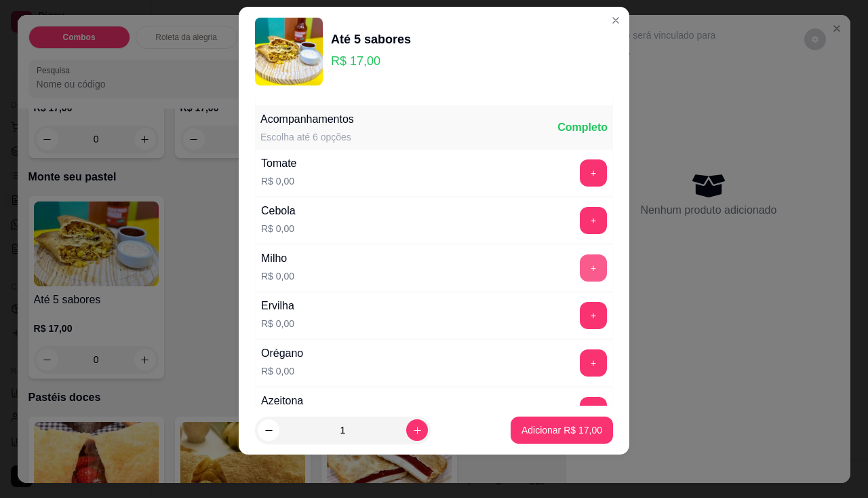 This screenshot has width=868, height=498. What do you see at coordinates (283, 353) in the screenshot?
I see `div: Orégano` at bounding box center [283, 353].